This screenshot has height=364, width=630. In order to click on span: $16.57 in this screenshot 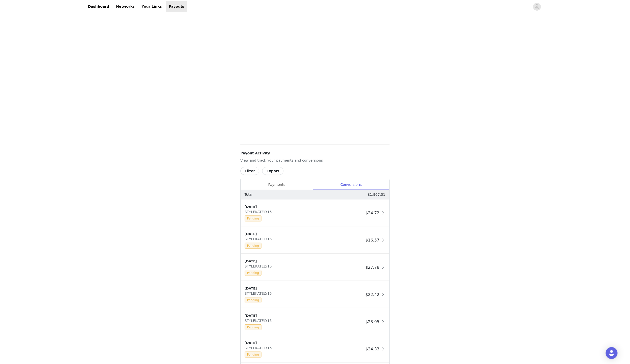, I will do `click(372, 240)`.